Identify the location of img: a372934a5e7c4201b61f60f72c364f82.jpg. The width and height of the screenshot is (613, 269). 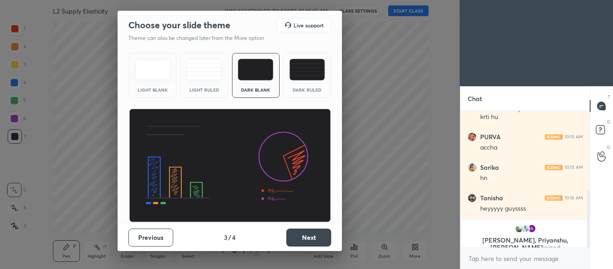
(519, 228).